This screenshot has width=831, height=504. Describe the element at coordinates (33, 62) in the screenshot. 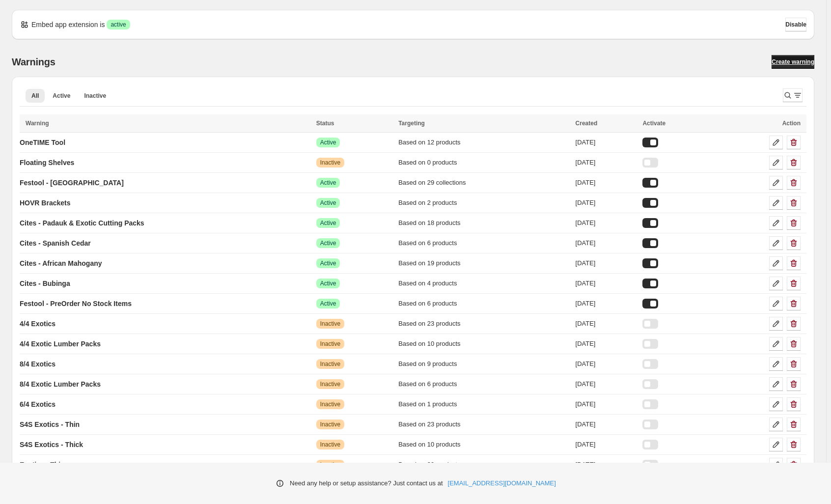

I see `h2: Warnings` at that location.